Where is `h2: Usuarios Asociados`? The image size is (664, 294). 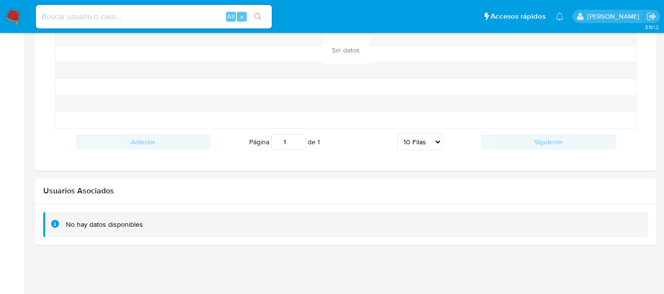 h2: Usuarios Asociados is located at coordinates (345, 191).